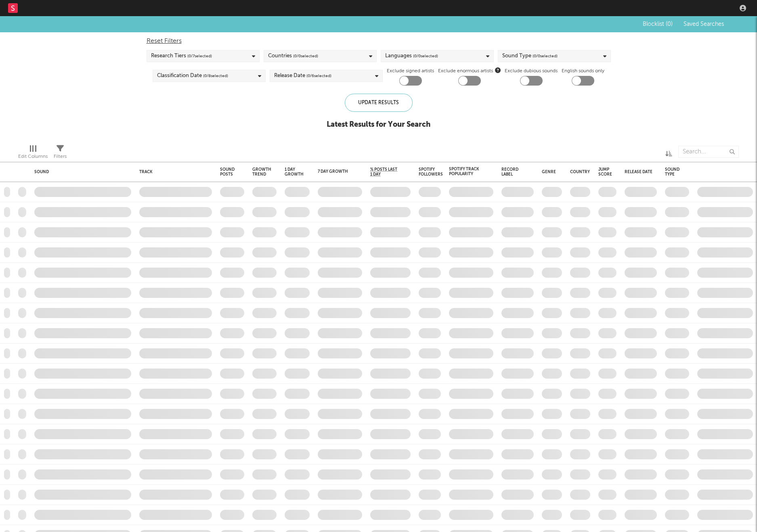 This screenshot has height=532, width=757. Describe the element at coordinates (294, 172) in the screenshot. I see `div: 1 Day Growth` at that location.